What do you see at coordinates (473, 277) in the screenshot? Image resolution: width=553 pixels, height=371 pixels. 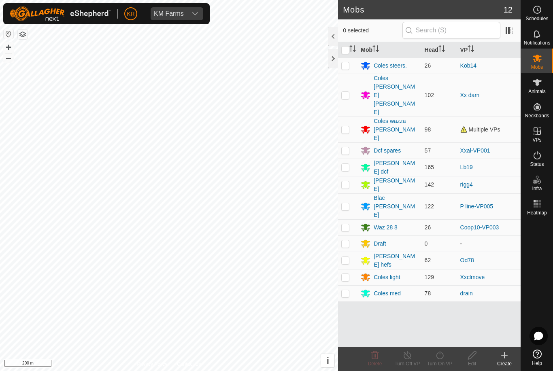 I see `a: Xxclmove` at bounding box center [473, 277].